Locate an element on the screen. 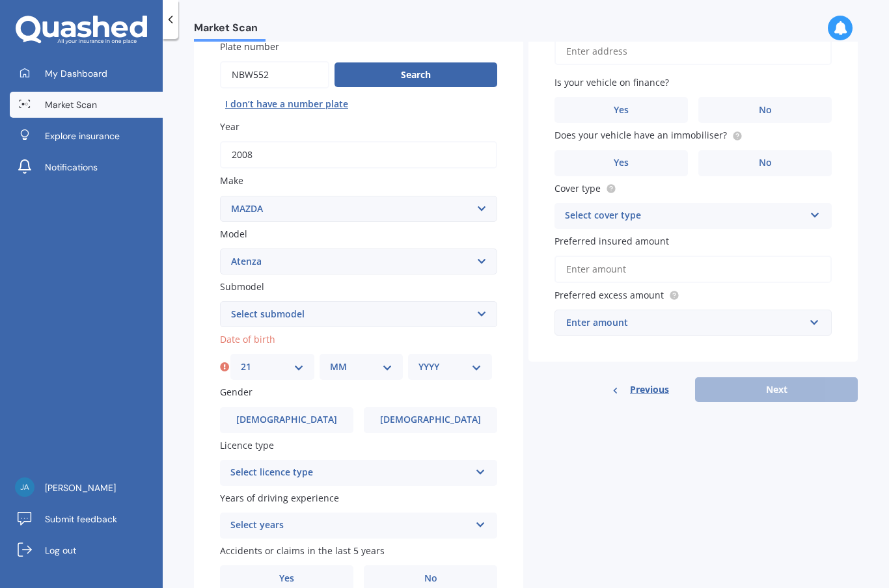 This screenshot has width=889, height=588. a: Notifications is located at coordinates (86, 167).